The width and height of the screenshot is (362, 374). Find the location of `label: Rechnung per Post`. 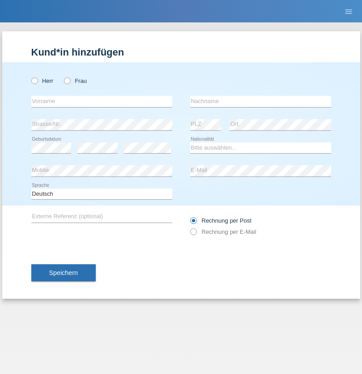

label: Rechnung per Post is located at coordinates (221, 220).